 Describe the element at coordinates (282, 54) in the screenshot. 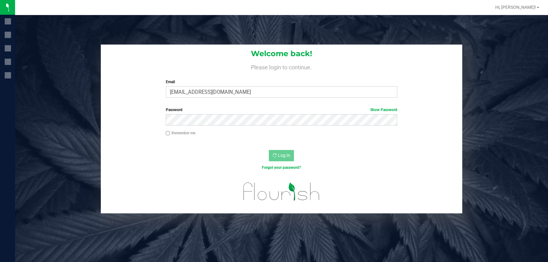

I see `h1: Welcome back!` at that location.